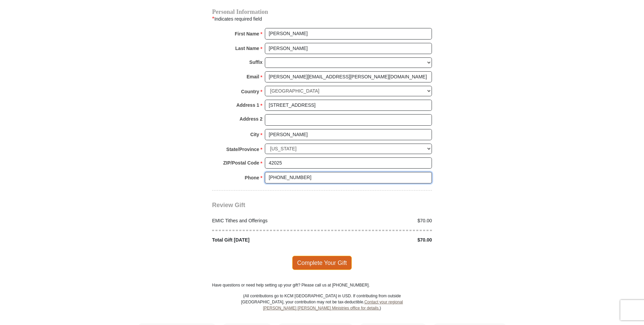 The image size is (644, 325). I want to click on span: Complete Your Gift, so click(322, 263).